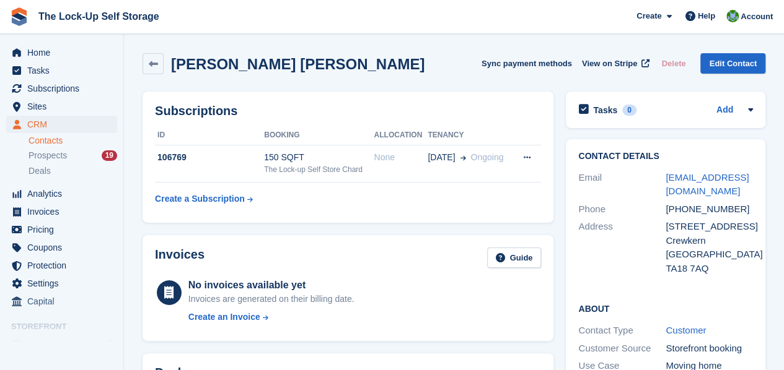 The height and width of the screenshot is (370, 784). Describe the element at coordinates (271, 286) in the screenshot. I see `div: No invoices available yet` at that location.